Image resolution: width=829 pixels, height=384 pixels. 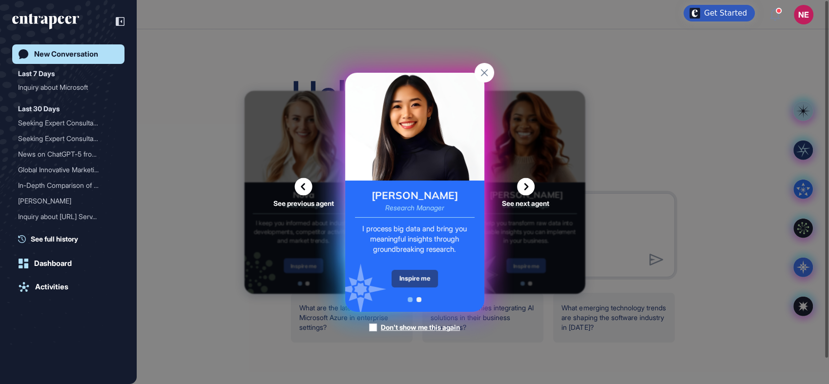 What do you see at coordinates (415, 279) in the screenshot?
I see `div: Inspire me` at bounding box center [415, 279].